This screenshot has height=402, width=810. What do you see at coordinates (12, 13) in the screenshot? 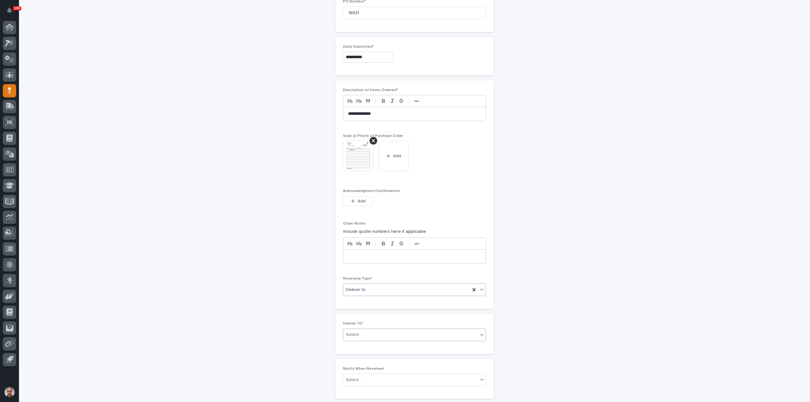
I see `div: Notifications100` at bounding box center [12, 13].